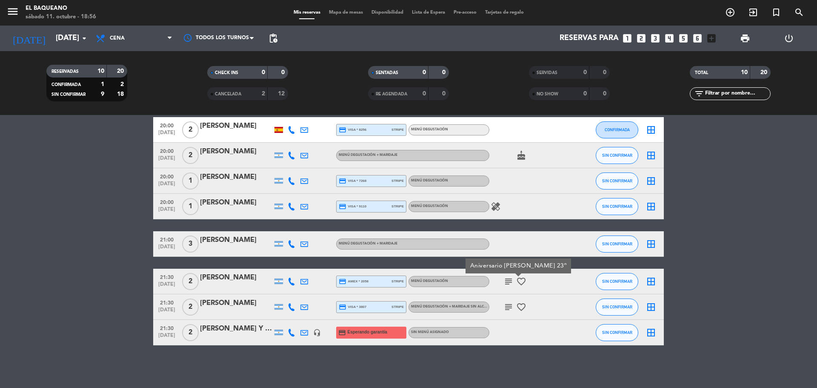  What do you see at coordinates (61, 9) in the screenshot?
I see `div: El Baqueano` at bounding box center [61, 9].